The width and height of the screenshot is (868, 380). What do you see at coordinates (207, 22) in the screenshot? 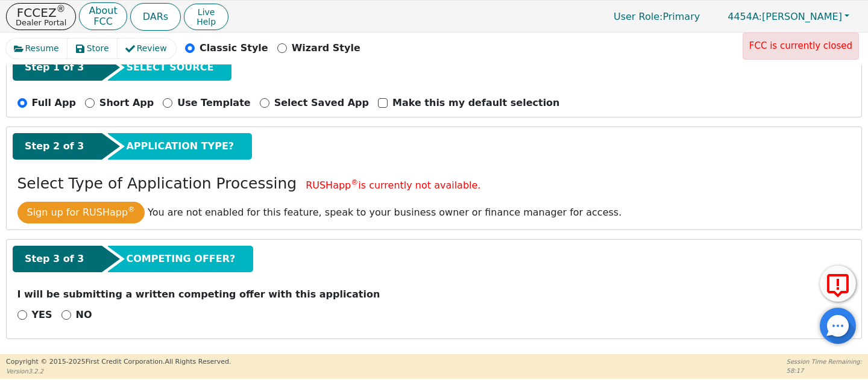
I see `span: Help` at bounding box center [207, 22].